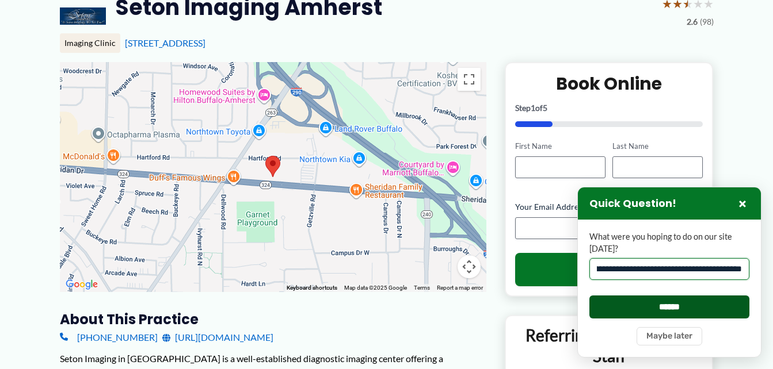  Describe the element at coordinates (90, 43) in the screenshot. I see `div: Imaging Clinic` at that location.